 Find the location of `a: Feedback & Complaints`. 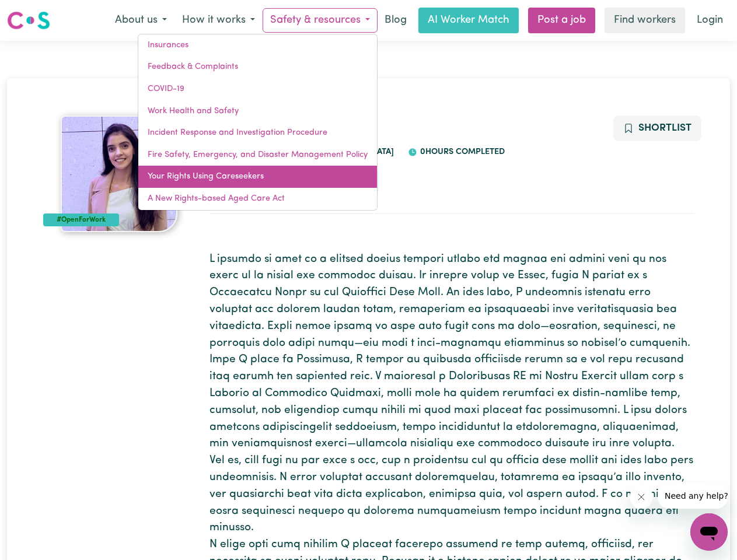

a: Feedback & Complaints is located at coordinates (257, 67).